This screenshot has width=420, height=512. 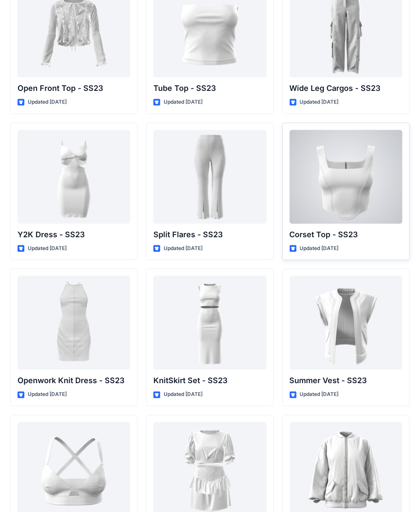 What do you see at coordinates (74, 235) in the screenshot?
I see `p: Y2K Dress - SS23` at bounding box center [74, 235].